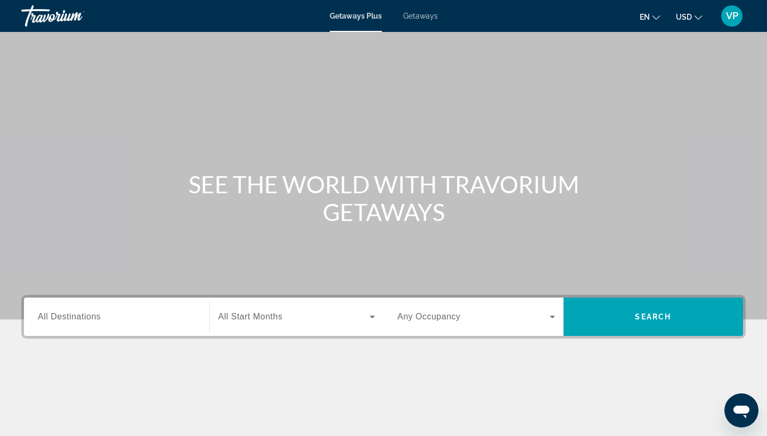  What do you see at coordinates (653, 317) in the screenshot?
I see `button: Search` at bounding box center [653, 317].